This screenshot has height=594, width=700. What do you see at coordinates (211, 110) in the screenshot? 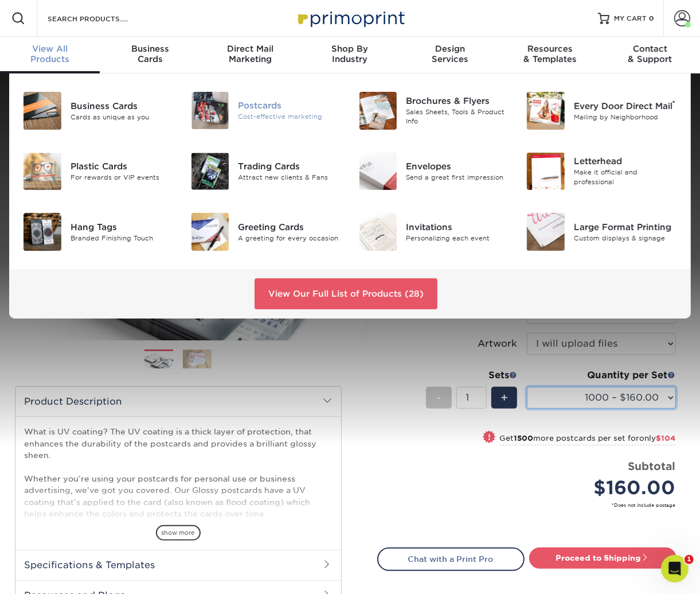
I see `img: Postcards` at bounding box center [211, 110].